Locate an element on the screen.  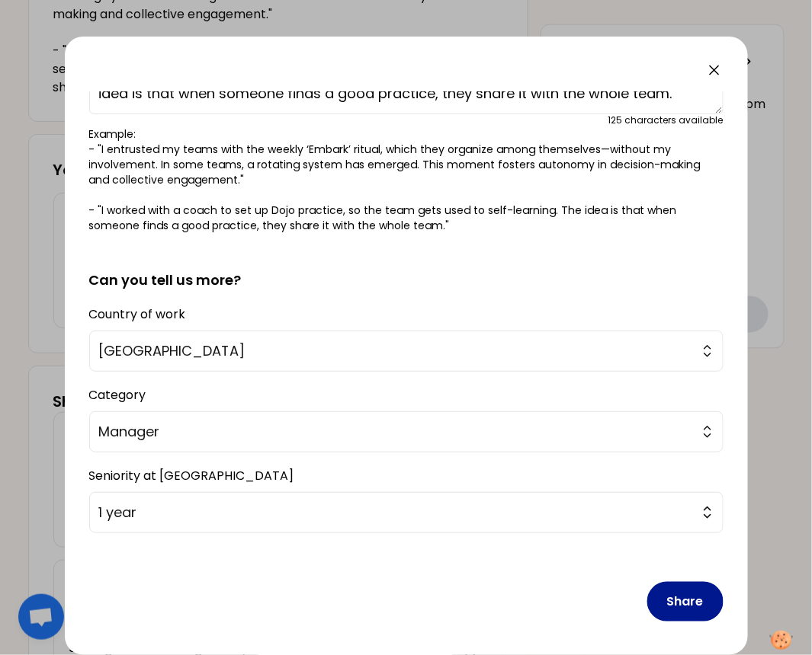
div: 125 characters available is located at coordinates (665, 120).